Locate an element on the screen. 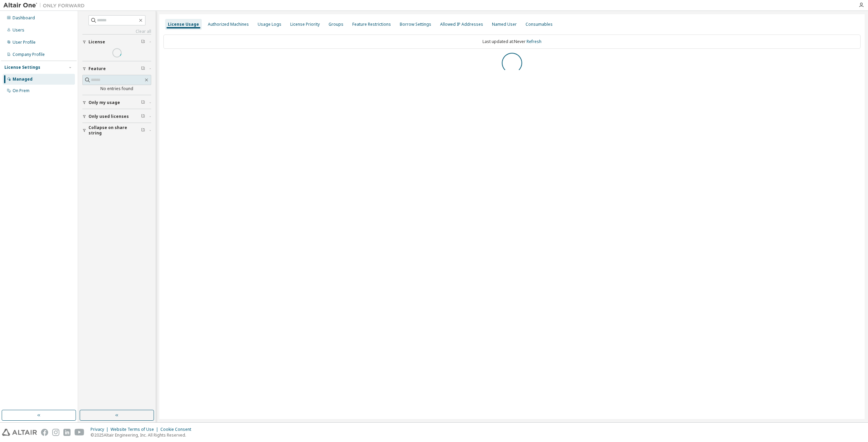 The image size is (868, 442). a: Clear all is located at coordinates (117, 31).